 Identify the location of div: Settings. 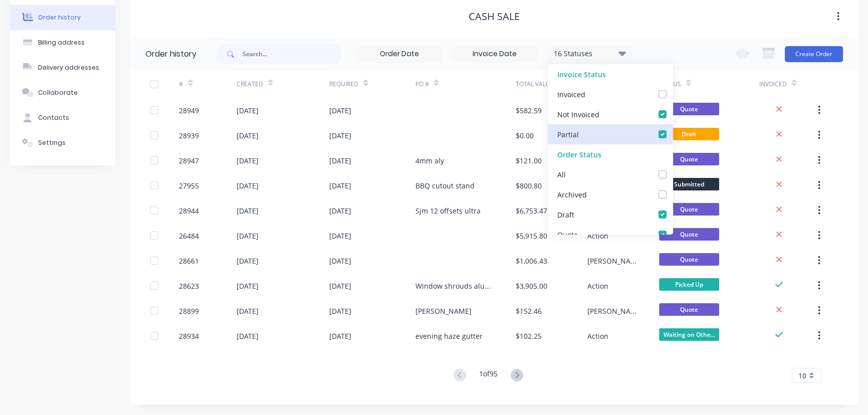
(51, 143).